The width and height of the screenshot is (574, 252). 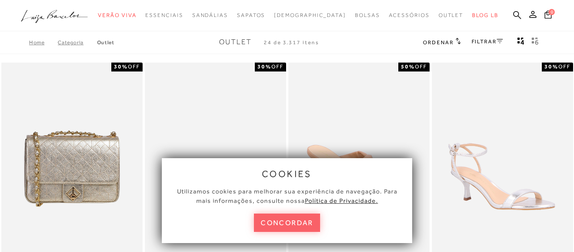 What do you see at coordinates (287, 223) in the screenshot?
I see `button: concordar` at bounding box center [287, 223].